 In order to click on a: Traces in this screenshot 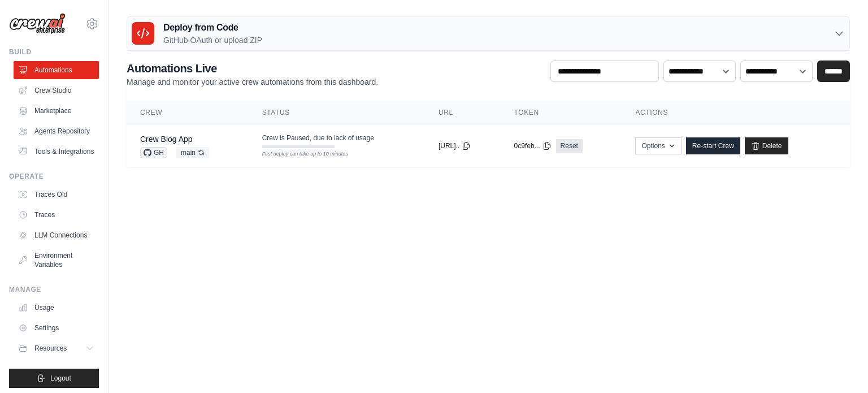, I will do `click(56, 215)`.